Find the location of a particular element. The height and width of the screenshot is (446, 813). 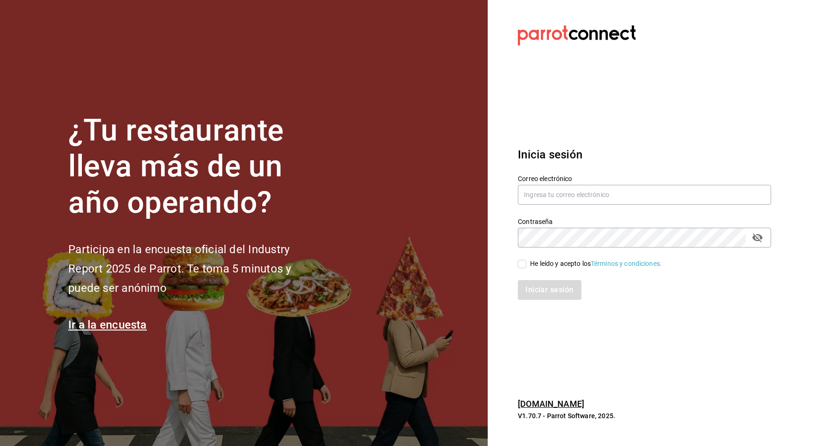

h3: Inicia sesión is located at coordinates (645, 154).